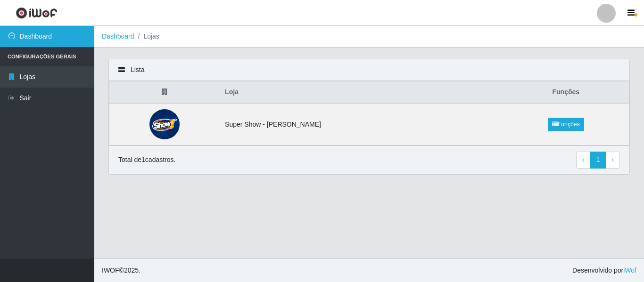 Image resolution: width=644 pixels, height=282 pixels. Describe the element at coordinates (604, 270) in the screenshot. I see `span: Desenvolvido por` at that location.